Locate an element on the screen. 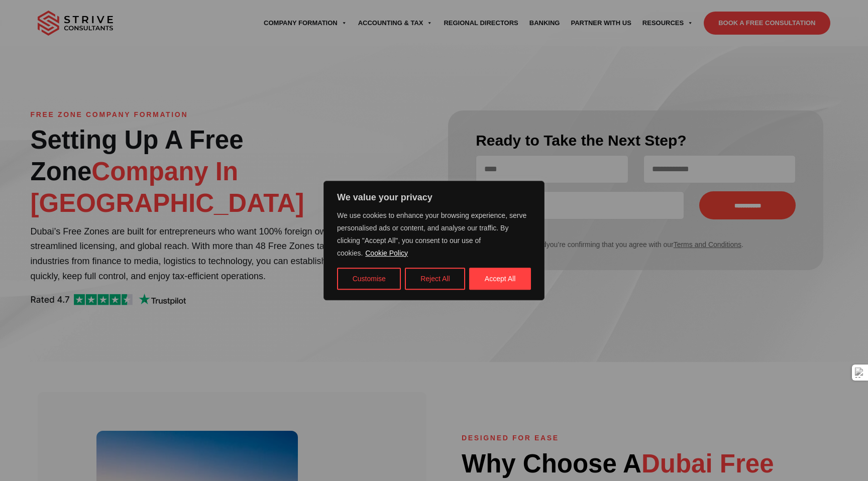 The width and height of the screenshot is (868, 481). button: Accept All is located at coordinates (500, 279).